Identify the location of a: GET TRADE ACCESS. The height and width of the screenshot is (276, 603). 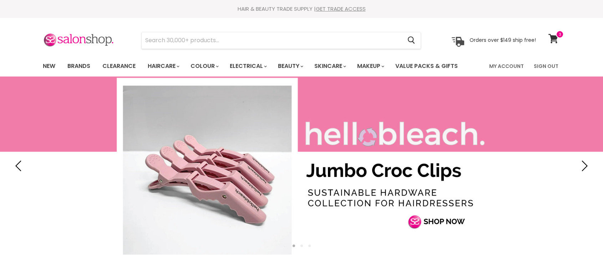
(341, 9).